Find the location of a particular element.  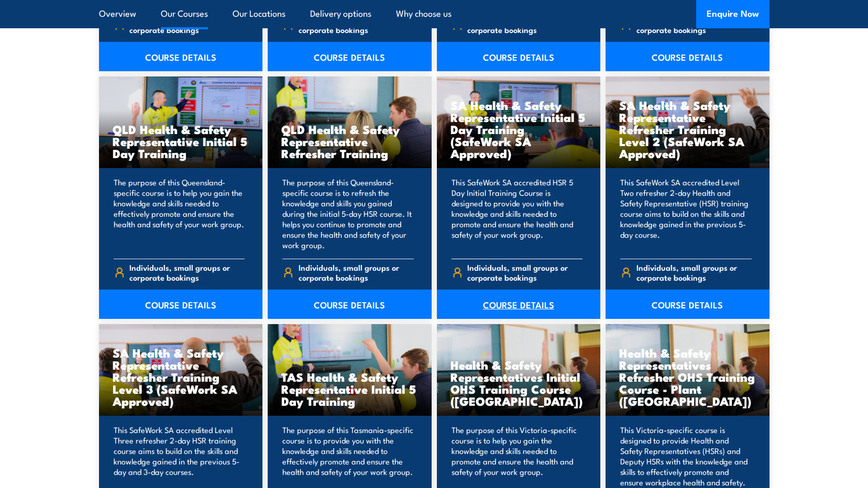

p: This Victoria-specific course is designed to provide Health and Safety Representatives (HSRs) and... is located at coordinates (686, 457).